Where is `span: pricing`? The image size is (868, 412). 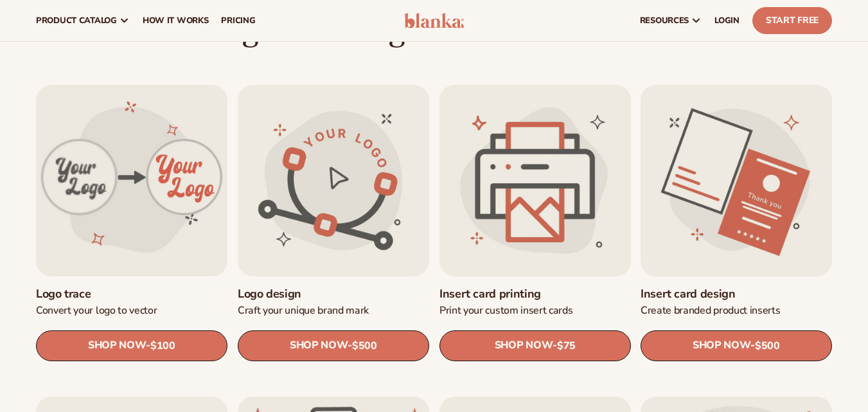
span: pricing is located at coordinates (237, 20).